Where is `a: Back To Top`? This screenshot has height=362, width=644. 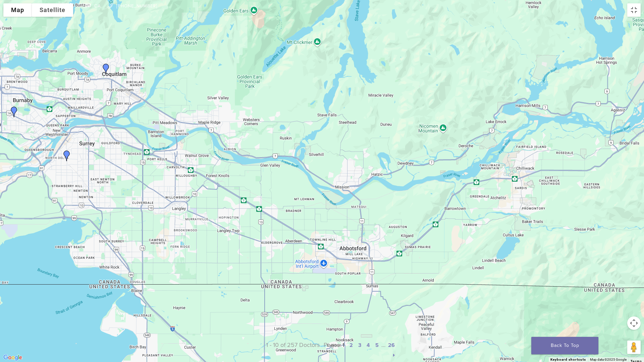
a: Back To Top is located at coordinates (565, 346).